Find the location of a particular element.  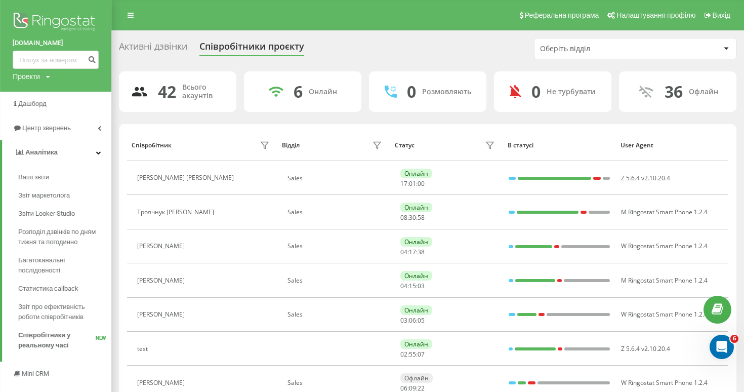

div: Співробітник is located at coordinates (151, 145).